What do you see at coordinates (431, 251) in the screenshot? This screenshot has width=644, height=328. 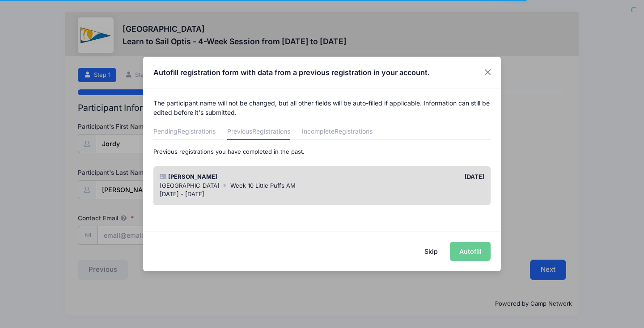 I see `button: Skip` at bounding box center [431, 251].